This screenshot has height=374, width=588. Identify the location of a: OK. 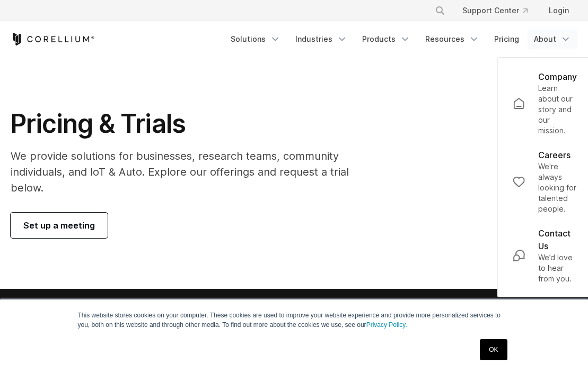
(493, 350).